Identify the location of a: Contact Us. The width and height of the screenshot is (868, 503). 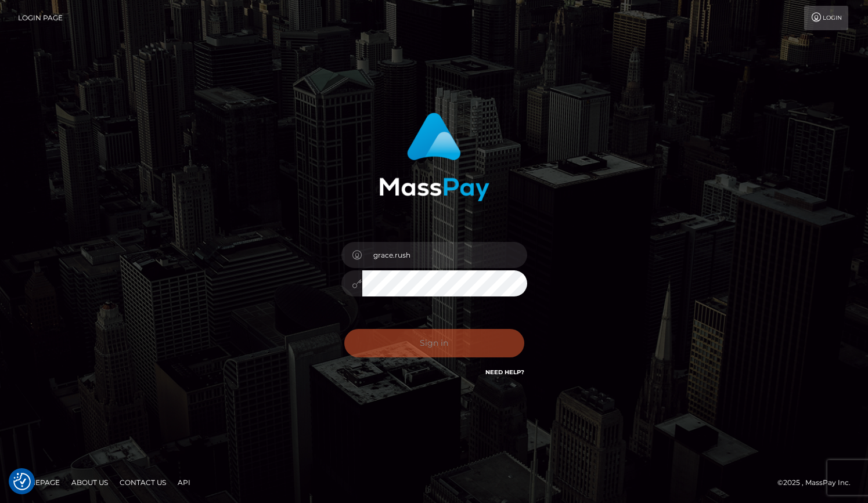
(142, 483).